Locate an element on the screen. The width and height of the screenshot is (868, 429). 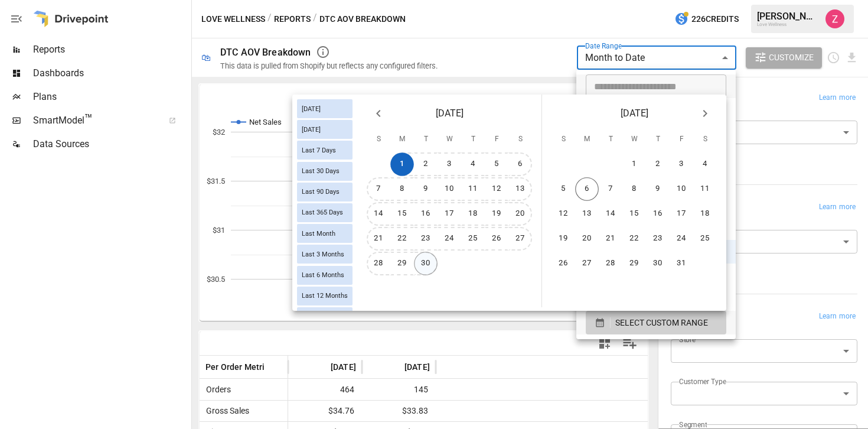
span: Last 365 Days is located at coordinates (322, 212).